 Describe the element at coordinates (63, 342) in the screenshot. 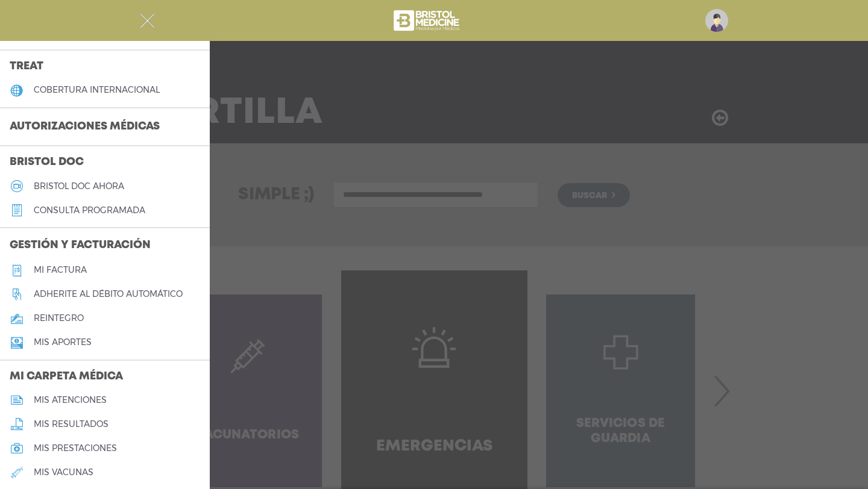

I see `h5: Mis aportes` at that location.